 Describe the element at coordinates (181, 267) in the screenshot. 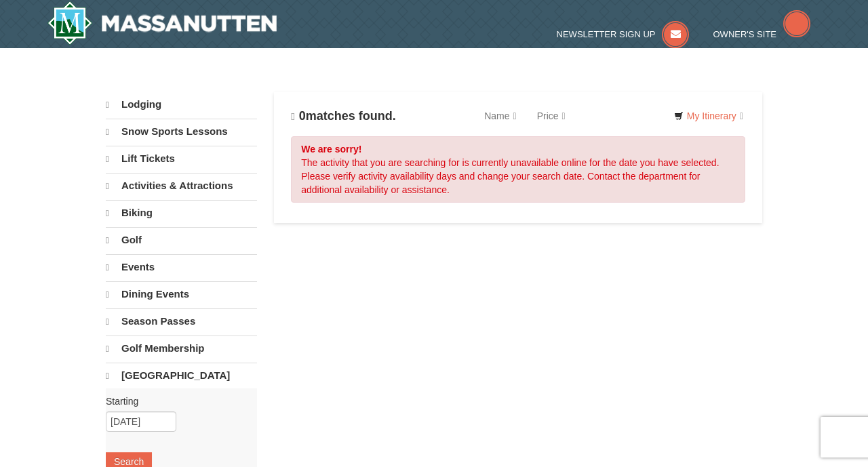

I see `a: Events` at that location.